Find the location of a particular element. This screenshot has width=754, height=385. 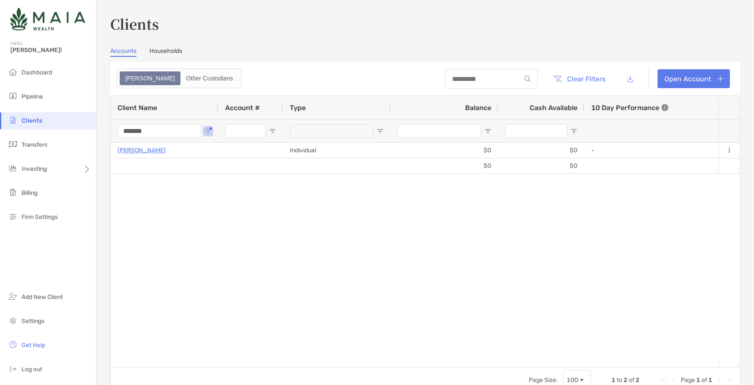

span: Billing is located at coordinates (29, 193).